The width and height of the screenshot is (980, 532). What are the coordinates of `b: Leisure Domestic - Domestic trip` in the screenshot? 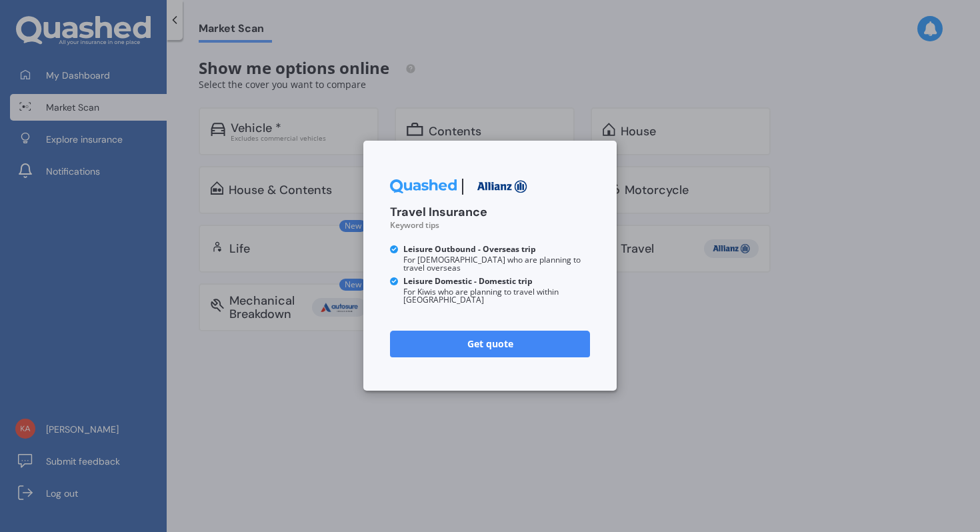 It's located at (496, 281).